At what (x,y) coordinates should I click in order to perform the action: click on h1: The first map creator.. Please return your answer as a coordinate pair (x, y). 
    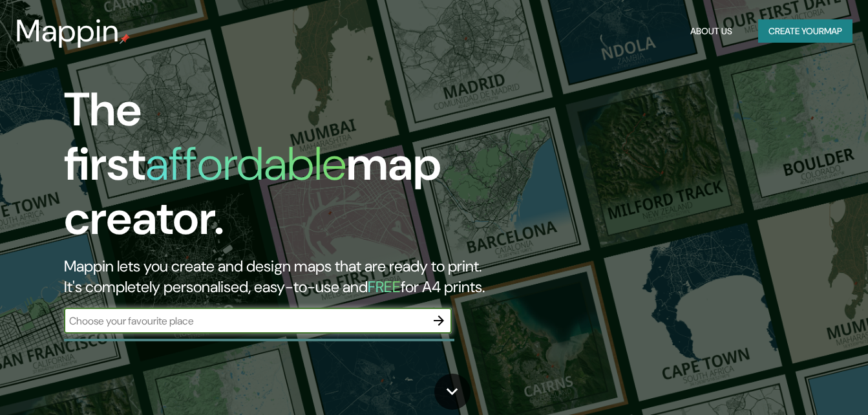
    Looking at the image, I should click on (281, 169).